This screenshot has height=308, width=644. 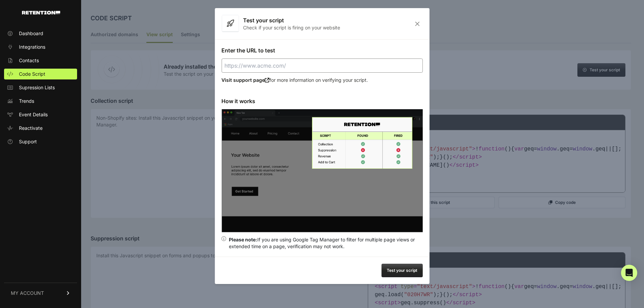 What do you see at coordinates (32, 47) in the screenshot?
I see `span: Integrations` at bounding box center [32, 47].